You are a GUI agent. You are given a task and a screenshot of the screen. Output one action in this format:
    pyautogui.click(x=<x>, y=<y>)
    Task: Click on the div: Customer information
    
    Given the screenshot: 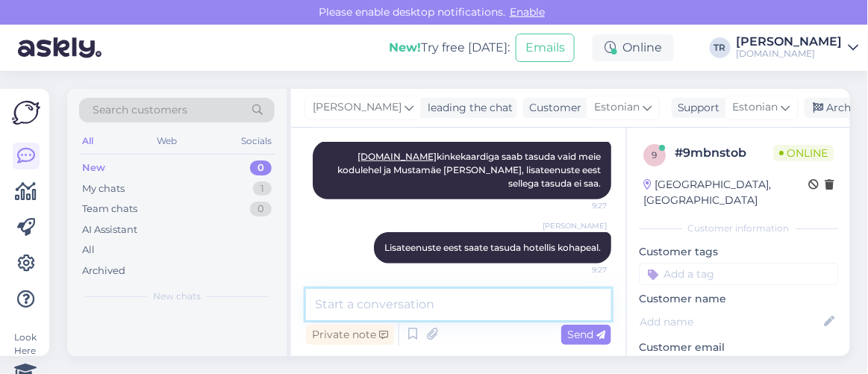 What is the action you would take?
    pyautogui.click(x=738, y=228)
    